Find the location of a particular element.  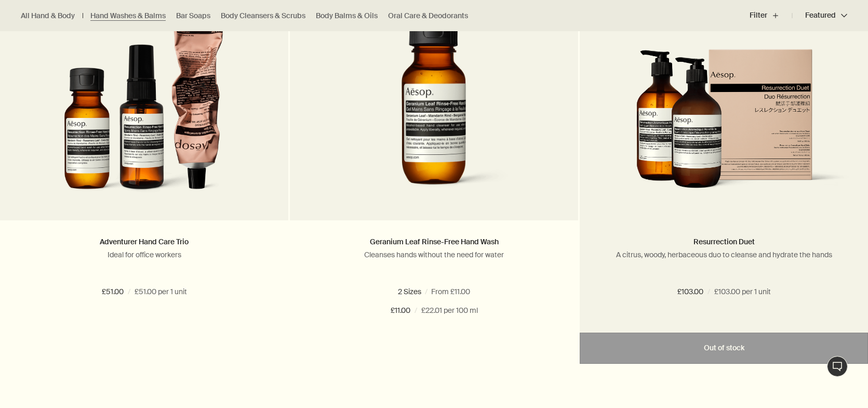

span: 500 mL is located at coordinates (461, 291).